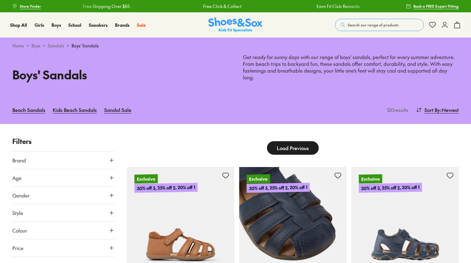 This screenshot has width=471, height=263. Describe the element at coordinates (56, 25) in the screenshot. I see `span: Boys` at that location.